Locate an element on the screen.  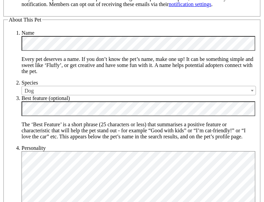
label: Best feature (optional) is located at coordinates (46, 98).